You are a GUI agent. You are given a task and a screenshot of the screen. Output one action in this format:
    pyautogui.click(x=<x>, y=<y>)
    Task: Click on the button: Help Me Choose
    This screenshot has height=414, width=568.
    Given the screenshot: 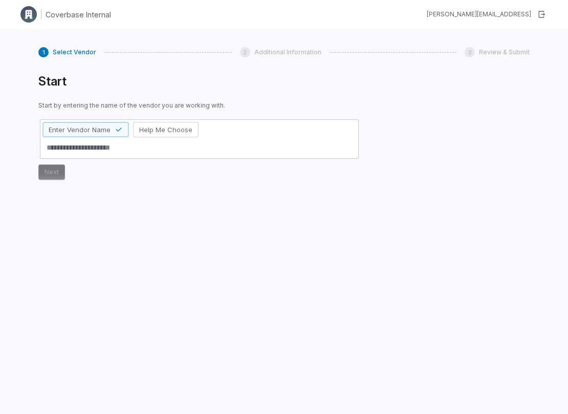 What is the action you would take?
    pyautogui.click(x=166, y=130)
    